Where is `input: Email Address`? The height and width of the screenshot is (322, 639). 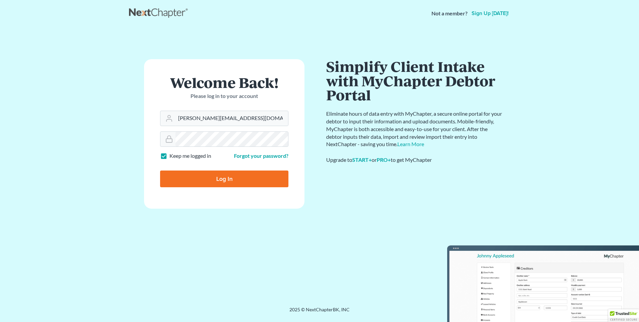
input: Email Address is located at coordinates (232, 118).